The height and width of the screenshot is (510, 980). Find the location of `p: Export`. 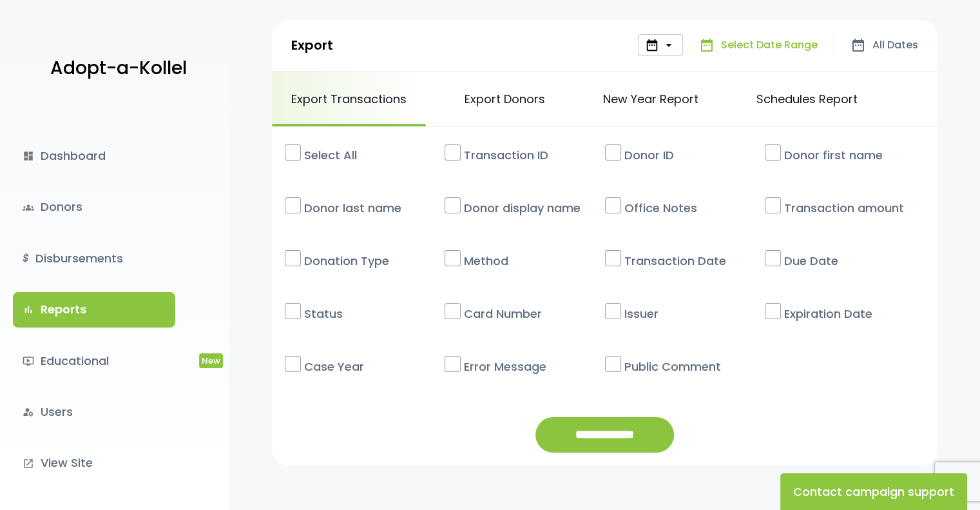

p: Export is located at coordinates (312, 45).